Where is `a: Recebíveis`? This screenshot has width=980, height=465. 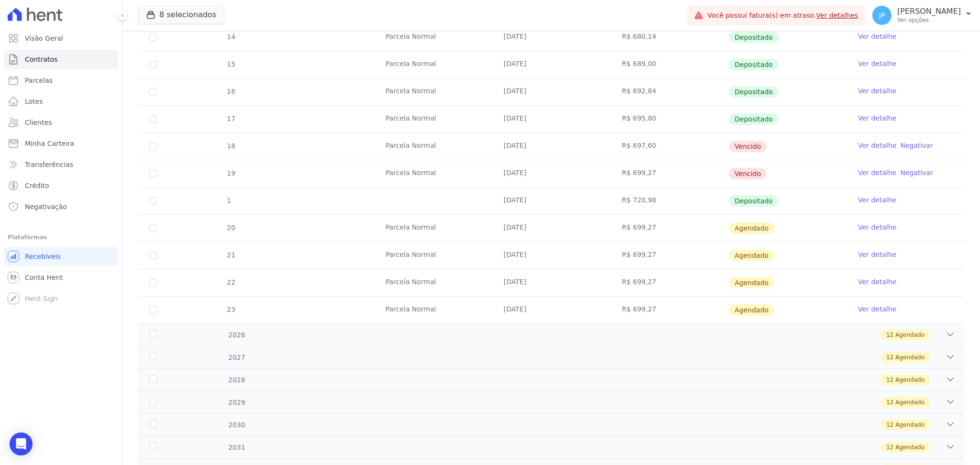 a: Recebíveis is located at coordinates (61, 256).